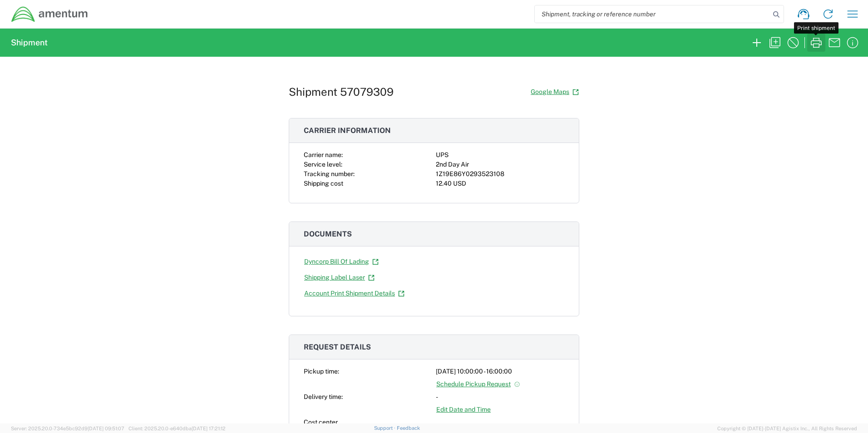 The width and height of the screenshot is (868, 433). Describe the element at coordinates (500, 155) in the screenshot. I see `div: UPS` at that location.